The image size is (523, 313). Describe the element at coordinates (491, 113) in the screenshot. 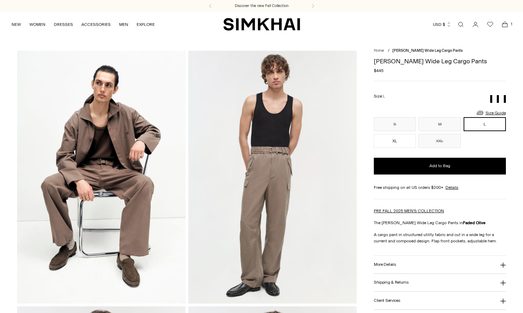

I see `a: Size Guide` at that location.